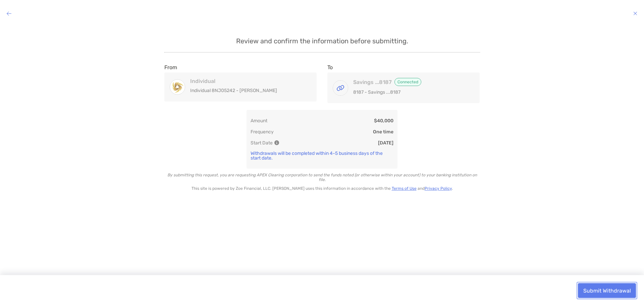 The image size is (644, 306). I want to click on p: 8187 - Savings ...8187, so click(410, 92).